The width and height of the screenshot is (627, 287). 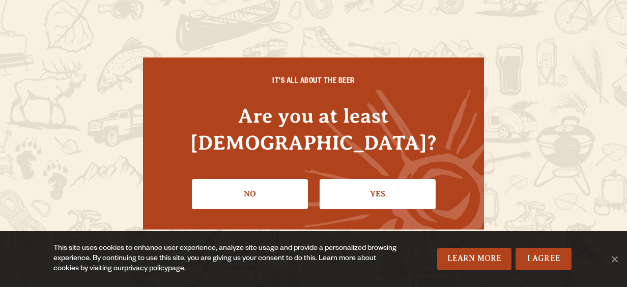 What do you see at coordinates (146, 269) in the screenshot?
I see `a: privacy policy` at bounding box center [146, 269].